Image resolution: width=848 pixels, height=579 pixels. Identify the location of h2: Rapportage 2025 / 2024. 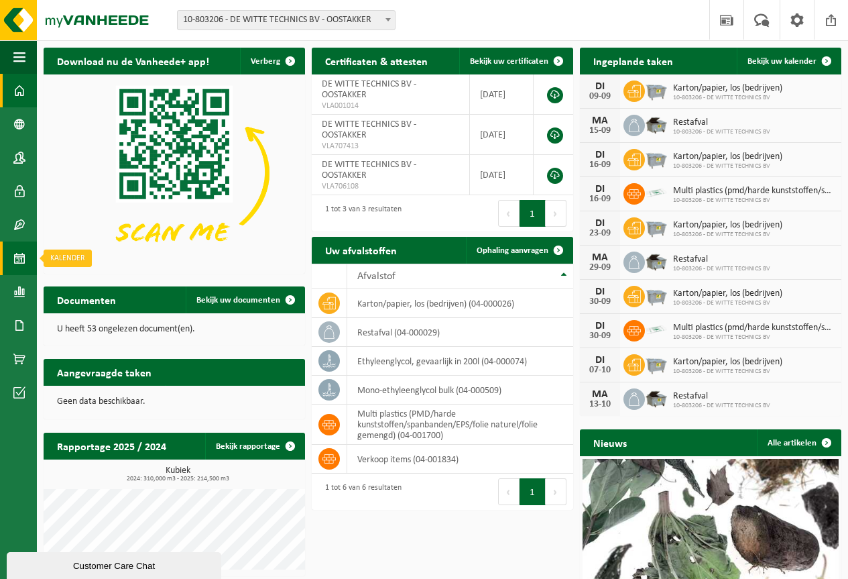
(111, 445).